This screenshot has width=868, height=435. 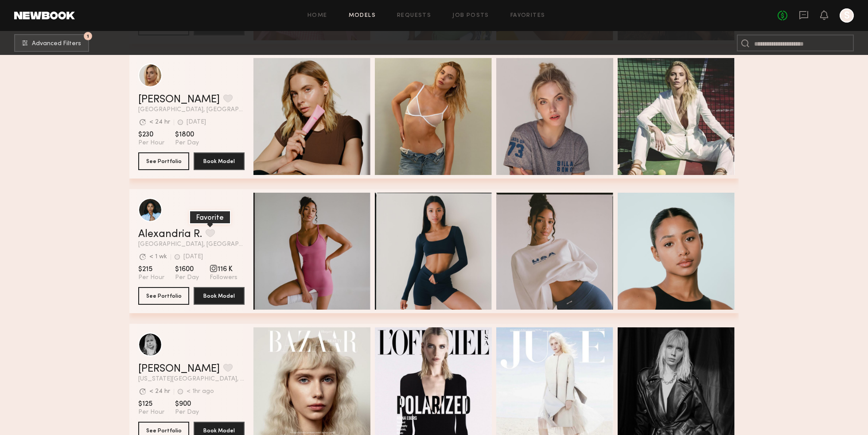 What do you see at coordinates (317, 15) in the screenshot?
I see `a: Home` at bounding box center [317, 15].